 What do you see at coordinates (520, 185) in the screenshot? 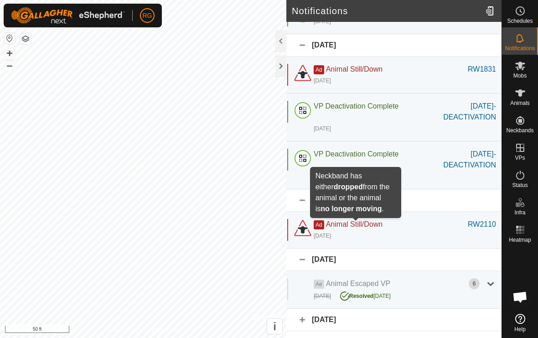
I see `span: Status` at bounding box center [520, 185].